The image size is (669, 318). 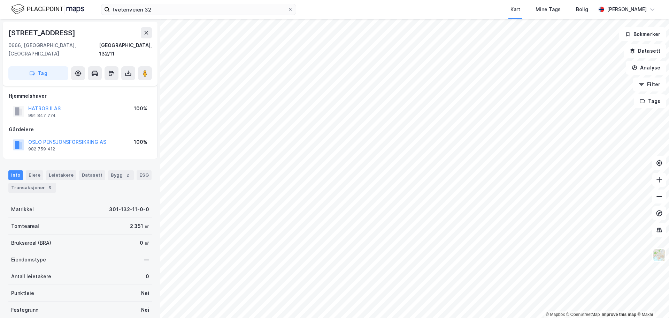 I want to click on div: 301-132-11-0-0, so click(x=129, y=209).